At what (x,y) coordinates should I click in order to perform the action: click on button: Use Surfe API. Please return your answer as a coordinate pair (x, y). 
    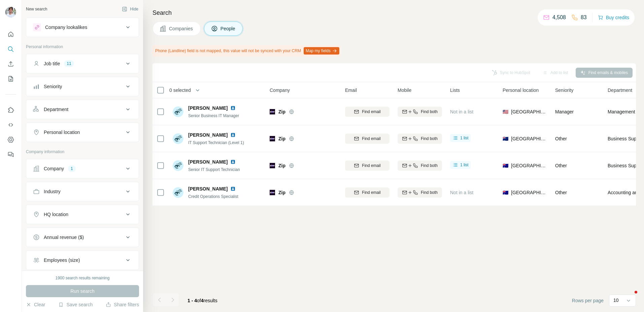
    Looking at the image, I should click on (11, 125).